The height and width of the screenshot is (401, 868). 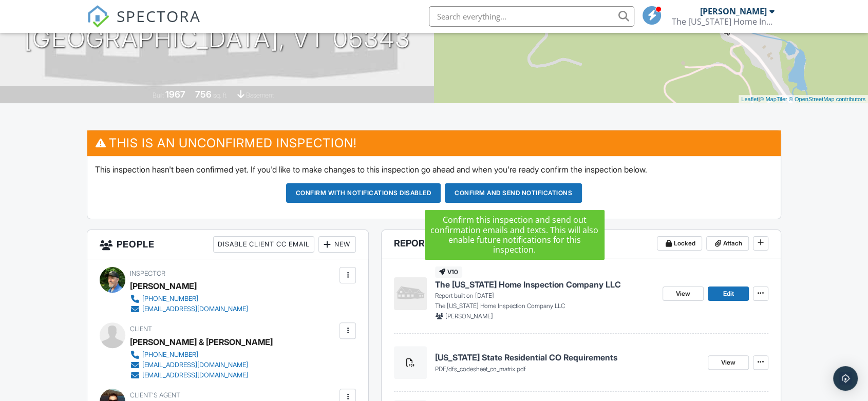 What do you see at coordinates (264, 245) in the screenshot?
I see `div: Disable Client CC Email` at bounding box center [264, 245].